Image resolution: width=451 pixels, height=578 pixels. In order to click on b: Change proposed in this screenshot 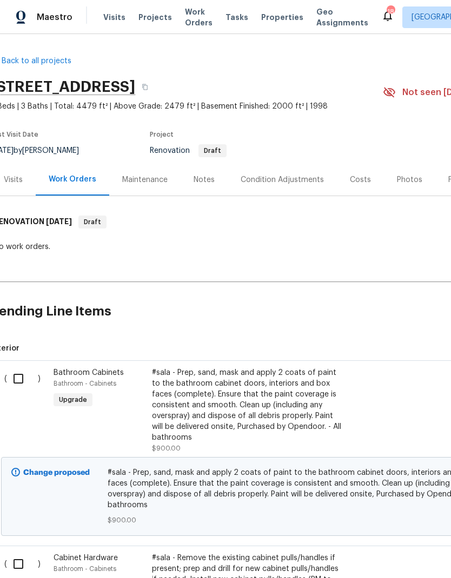, I will do `click(56, 473)`.